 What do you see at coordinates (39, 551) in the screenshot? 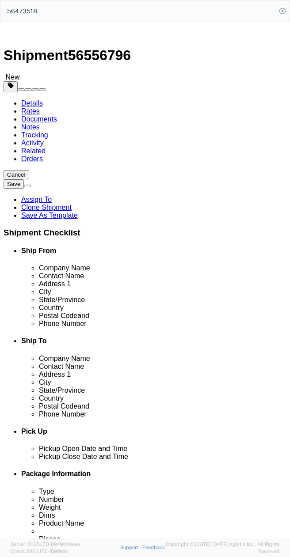
I see `span: Client: 2025.17.0-159f9de` at bounding box center [39, 551].